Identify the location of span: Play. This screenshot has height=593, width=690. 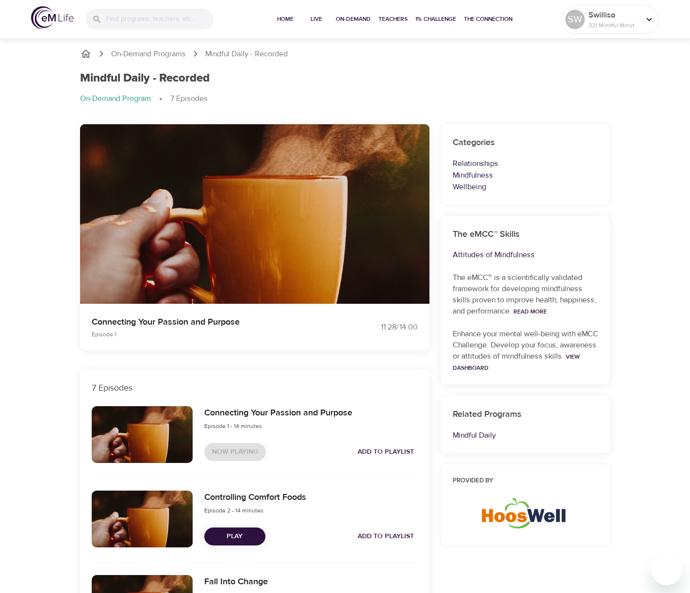
(235, 536).